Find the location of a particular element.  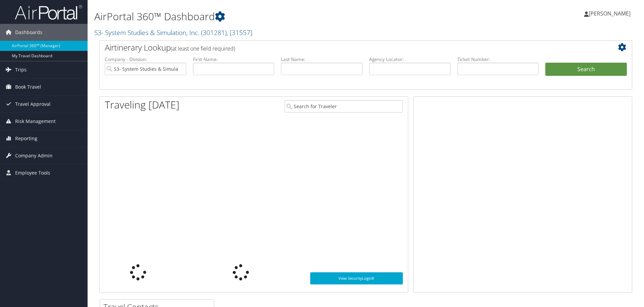

label: Agency Locator: is located at coordinates (410, 59).